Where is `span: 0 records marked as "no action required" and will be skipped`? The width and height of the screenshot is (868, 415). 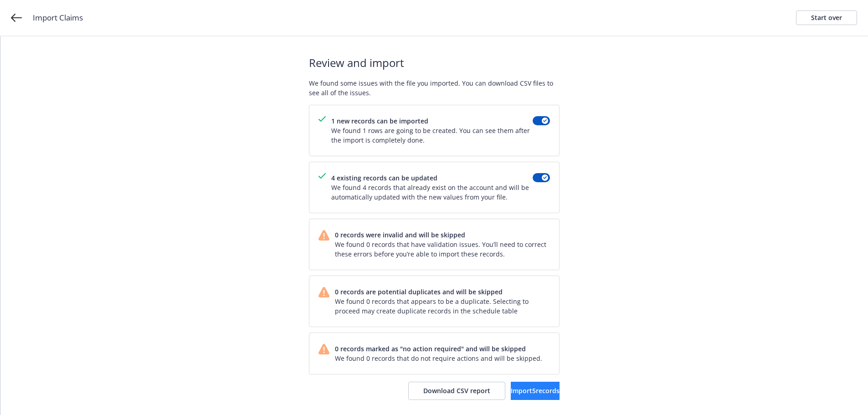 span: 0 records marked as "no action required" and will be skipped is located at coordinates (438, 348).